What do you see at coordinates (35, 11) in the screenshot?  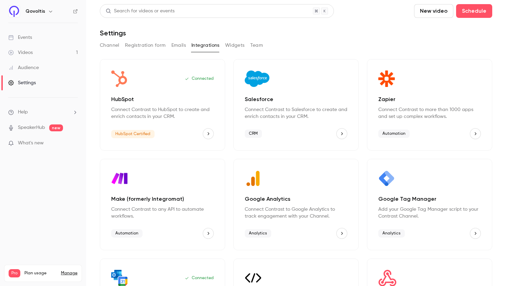 I see `h6: Qovoltis` at bounding box center [35, 11].